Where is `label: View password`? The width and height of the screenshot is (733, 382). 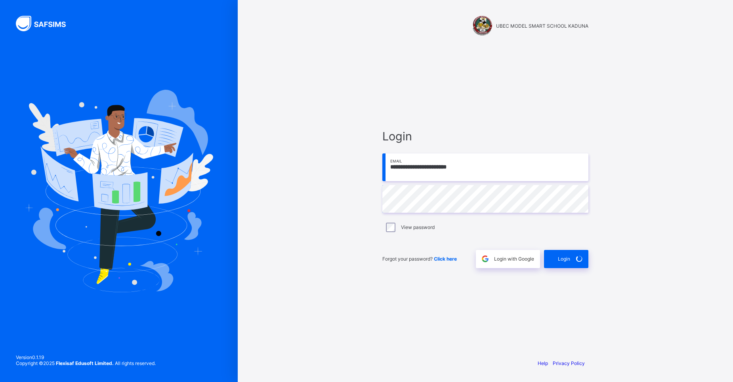 label: View password is located at coordinates (417, 227).